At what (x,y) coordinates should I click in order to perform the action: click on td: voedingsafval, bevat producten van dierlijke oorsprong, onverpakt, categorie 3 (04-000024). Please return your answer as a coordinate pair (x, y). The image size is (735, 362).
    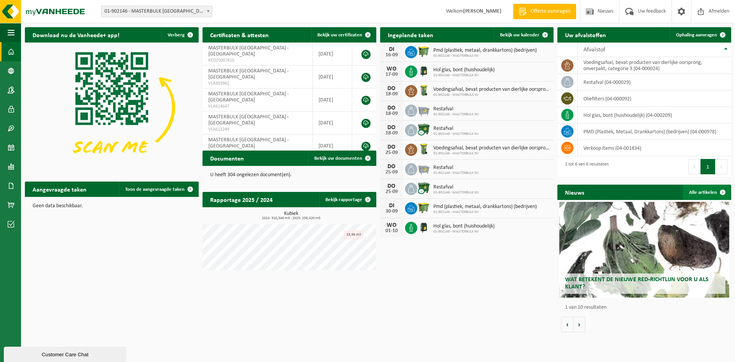
    Looking at the image, I should click on (654, 65).